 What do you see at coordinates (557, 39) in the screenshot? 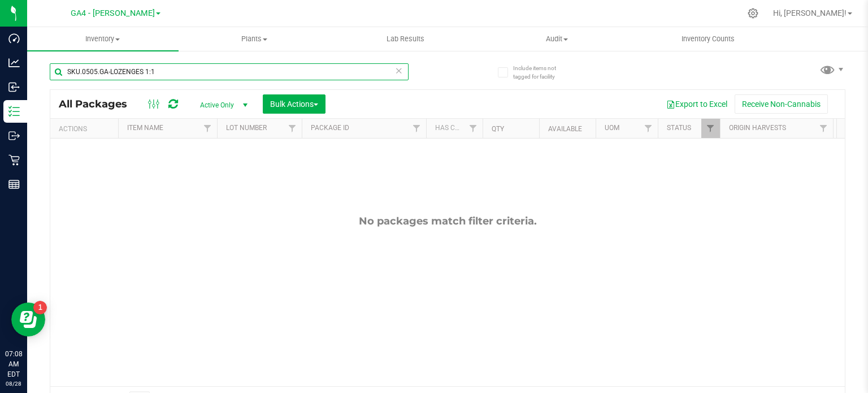
I see `span: Audit` at bounding box center [557, 39].